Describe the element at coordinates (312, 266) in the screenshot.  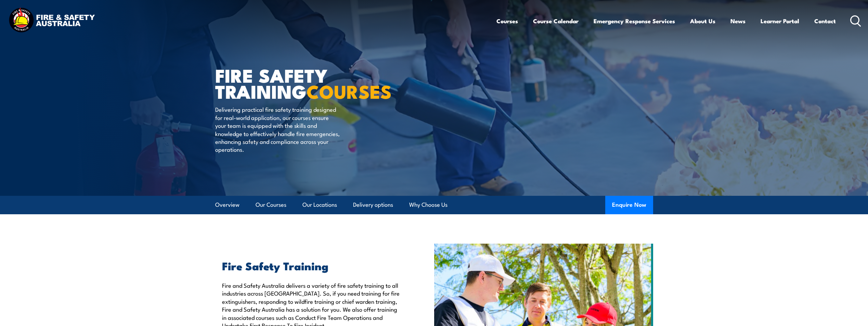
I see `h2: Fire Safety Training` at that location.